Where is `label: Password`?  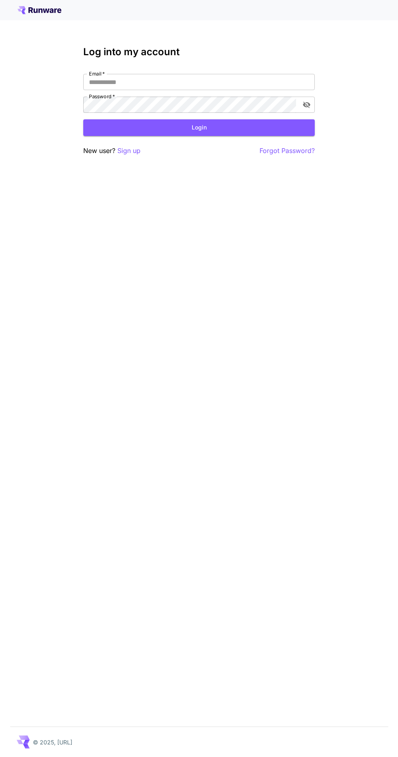
label: Password is located at coordinates (102, 96).